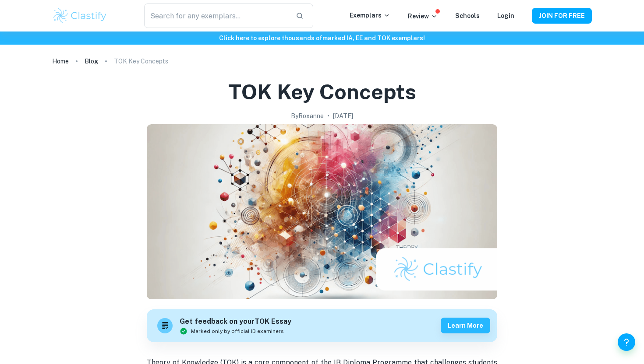 This screenshot has height=364, width=644. I want to click on p: Review, so click(423, 16).